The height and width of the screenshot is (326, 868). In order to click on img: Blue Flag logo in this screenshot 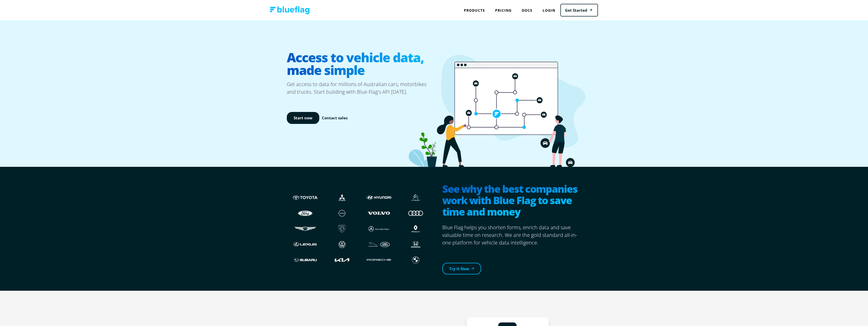, I will do `click(290, 10)`.